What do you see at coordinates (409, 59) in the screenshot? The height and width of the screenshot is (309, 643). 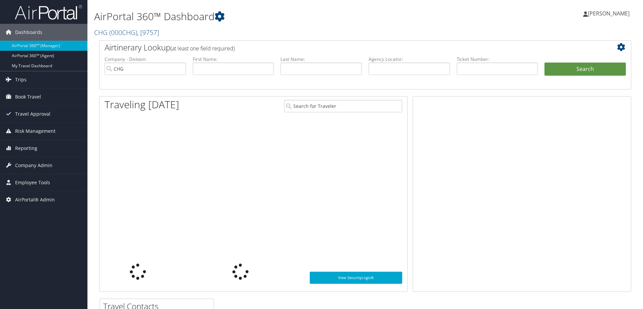 I see `label: Agency Locator:` at bounding box center [409, 59].